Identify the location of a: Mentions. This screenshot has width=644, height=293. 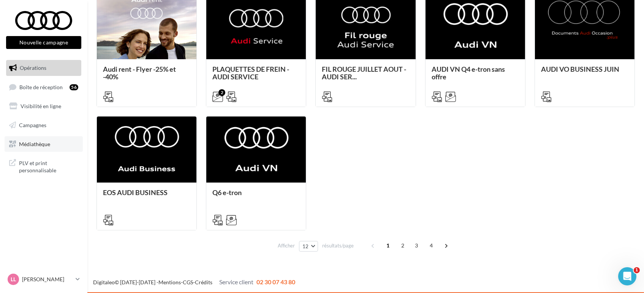
(169, 282).